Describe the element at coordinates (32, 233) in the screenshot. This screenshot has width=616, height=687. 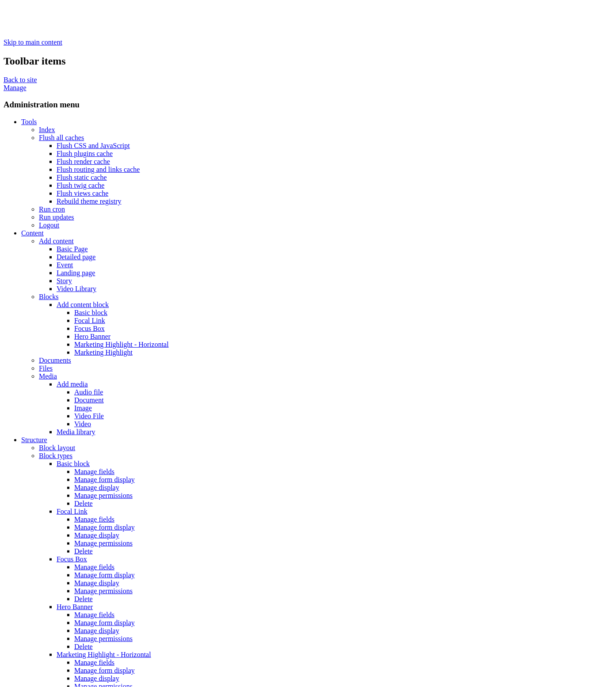
I see `a: Content` at that location.